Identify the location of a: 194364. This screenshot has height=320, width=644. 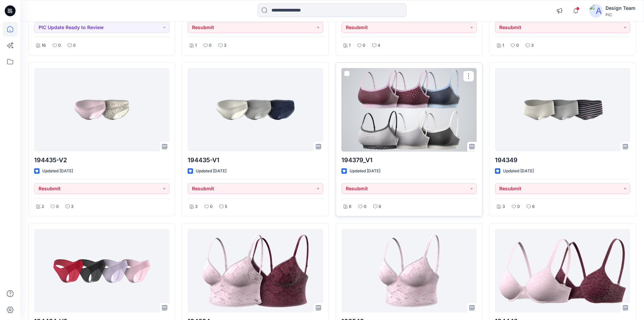
(256, 270).